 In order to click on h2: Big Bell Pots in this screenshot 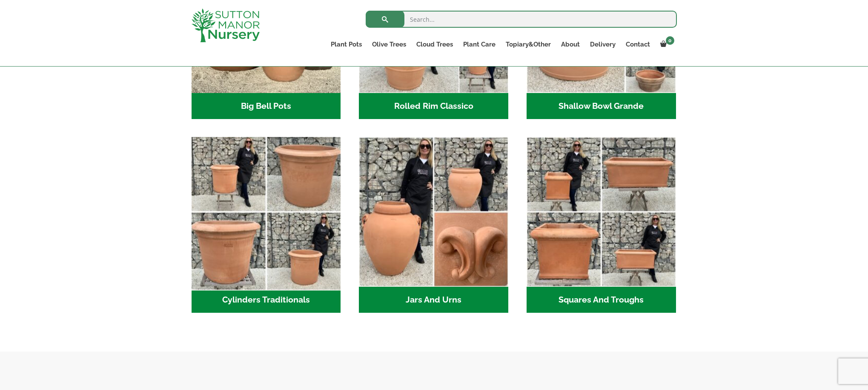, I will do `click(266, 106)`.